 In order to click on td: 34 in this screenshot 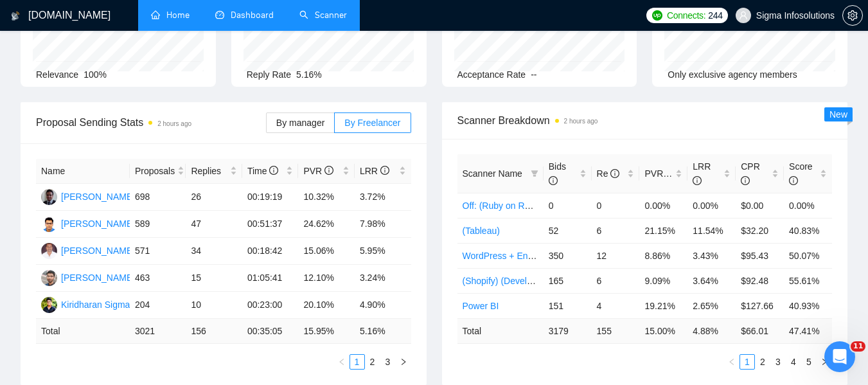, I will do `click(214, 251)`.